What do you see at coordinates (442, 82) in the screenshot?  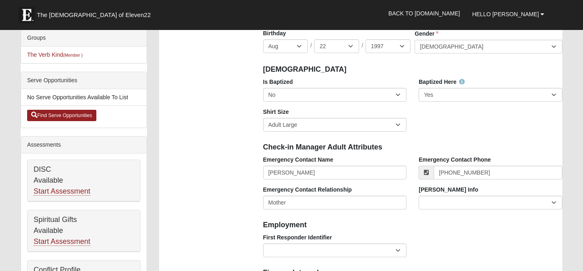 I see `label: Baptized Here` at bounding box center [442, 82].